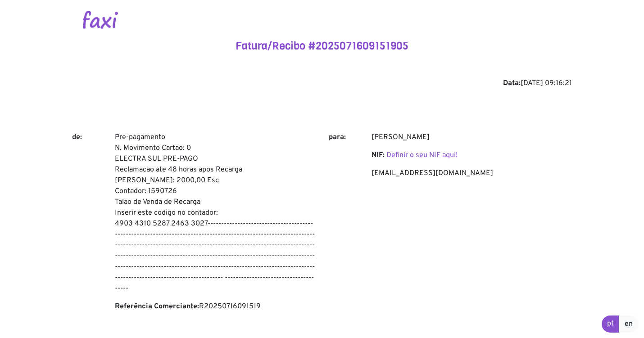  I want to click on p: Pre-pagamento N. Movimento Cartao: 0 ELECTRA SUL PRE-PAGO Reclamacao ate 48 horas apos Recarga [P..., so click(215, 213).